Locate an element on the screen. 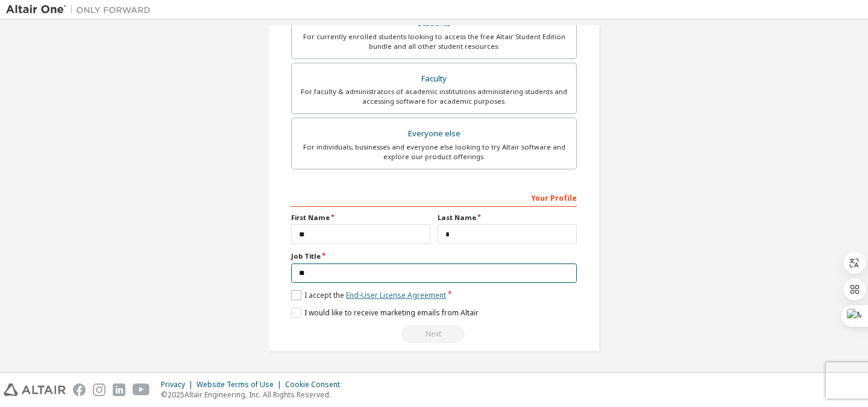 The image size is (868, 407). div: Read and acccept EULA to continue is located at coordinates (434, 334).